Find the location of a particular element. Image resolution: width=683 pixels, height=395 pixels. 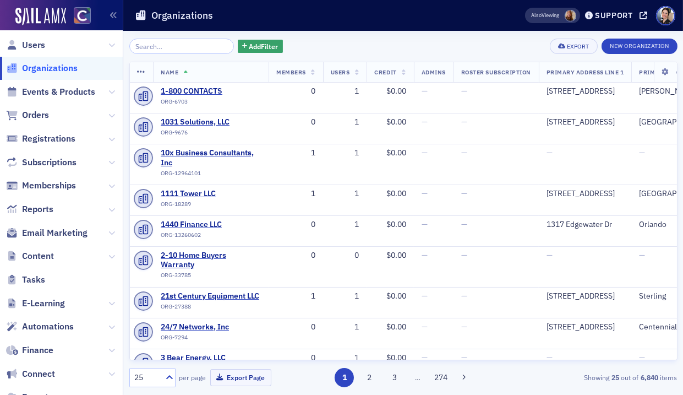

div: ORG-13260602 is located at coordinates (211, 237).